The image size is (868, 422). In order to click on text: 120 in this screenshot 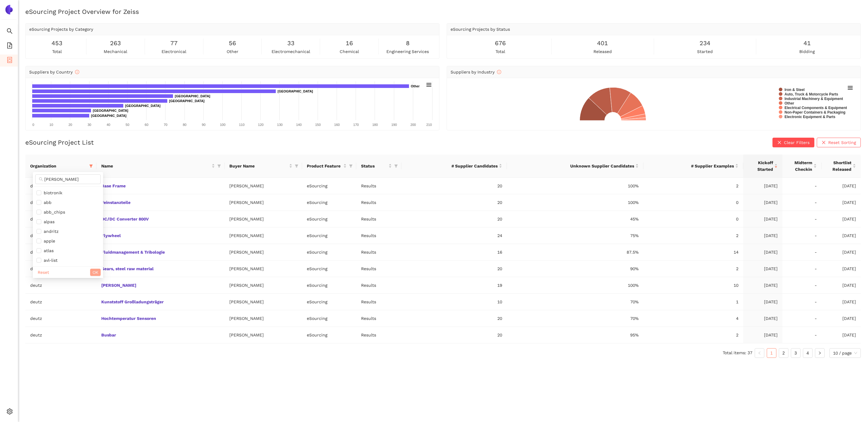, I will do `click(261, 125)`.